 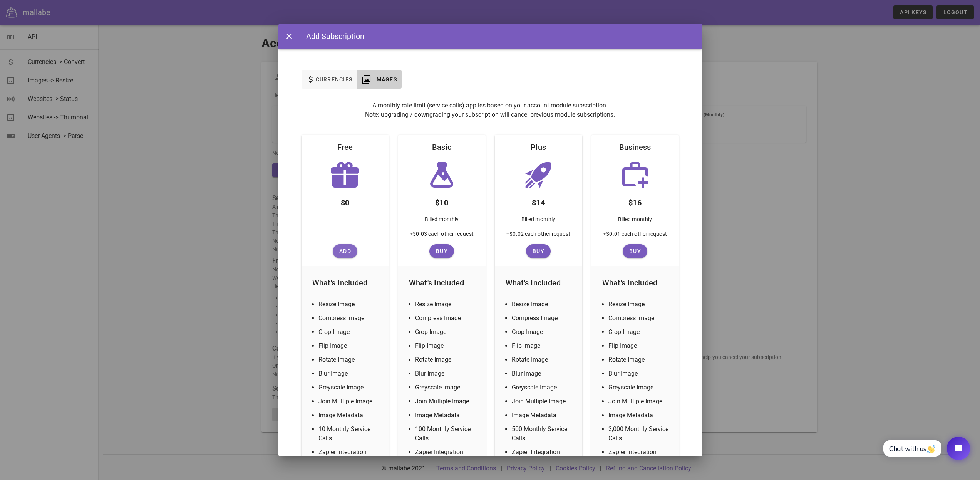 What do you see at coordinates (442, 201) in the screenshot?
I see `div: $10` at bounding box center [442, 201].